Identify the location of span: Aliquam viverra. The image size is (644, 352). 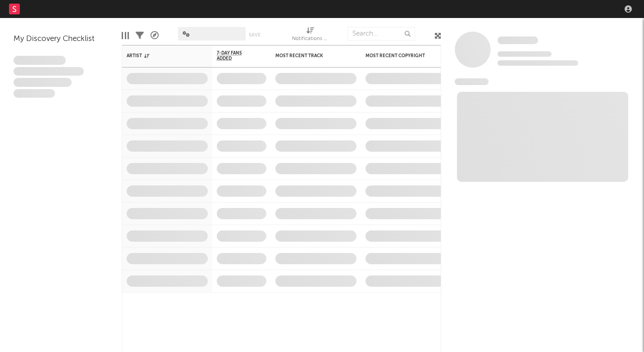
(35, 94).